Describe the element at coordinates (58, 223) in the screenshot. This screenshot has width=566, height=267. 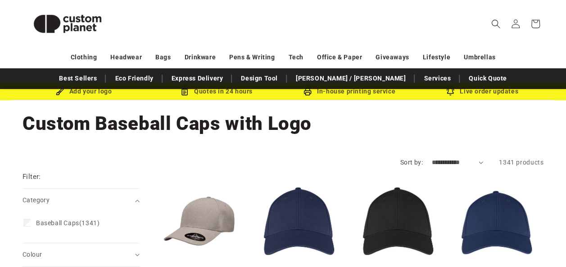
I see `span: Baseball Caps` at that location.